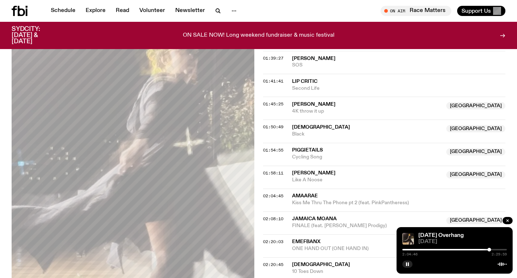  I want to click on span: Like A Noose, so click(367, 180).